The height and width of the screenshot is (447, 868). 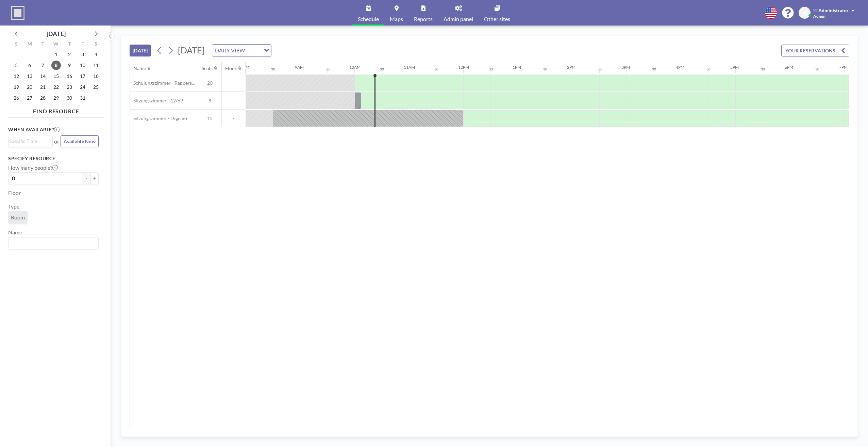 I want to click on span: Sitzungszimmer - Digemo, so click(x=159, y=118).